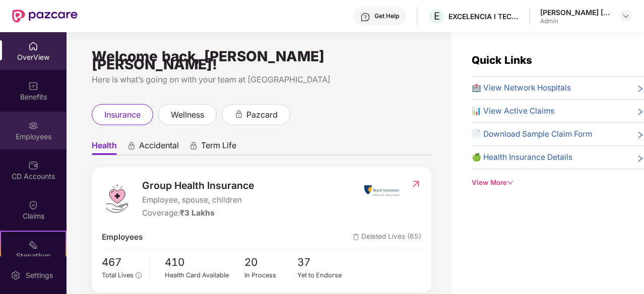  What do you see at coordinates (513, 111) in the screenshot?
I see `span: 📊 View Active Claims` at bounding box center [513, 111].